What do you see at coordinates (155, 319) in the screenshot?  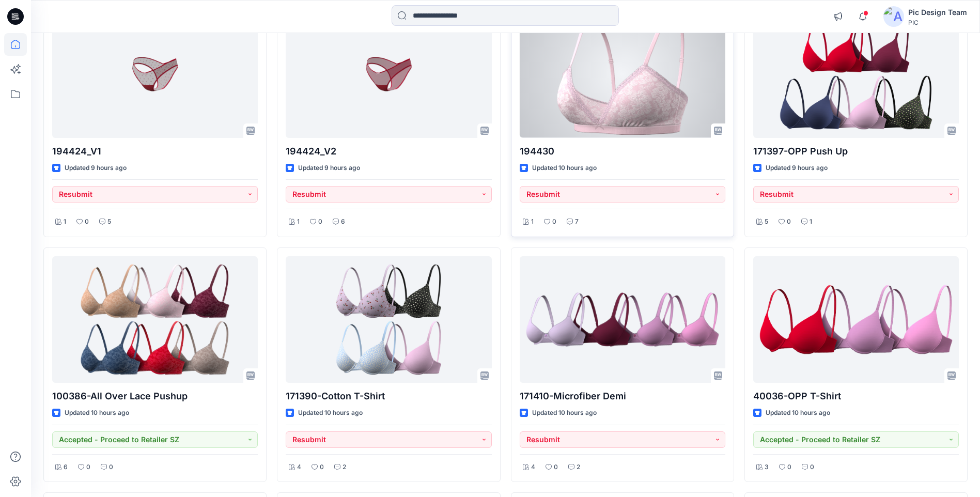 I see `a: 100386-All Over Lace Pushup` at bounding box center [155, 319].